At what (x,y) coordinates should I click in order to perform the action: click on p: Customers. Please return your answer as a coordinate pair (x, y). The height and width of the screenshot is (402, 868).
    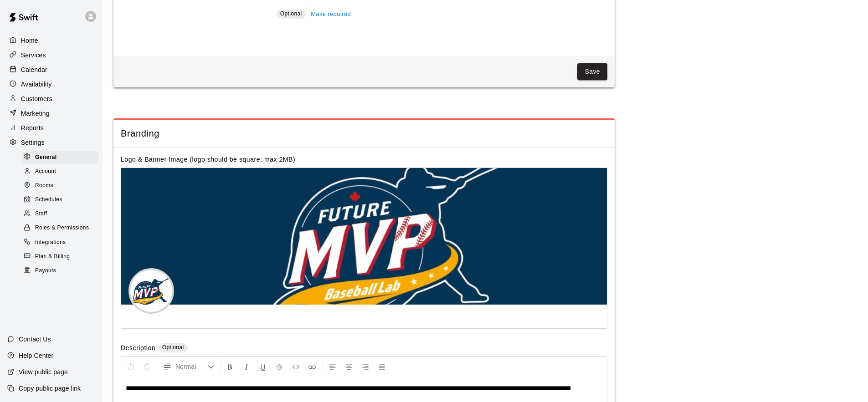
    Looking at the image, I should click on (36, 99).